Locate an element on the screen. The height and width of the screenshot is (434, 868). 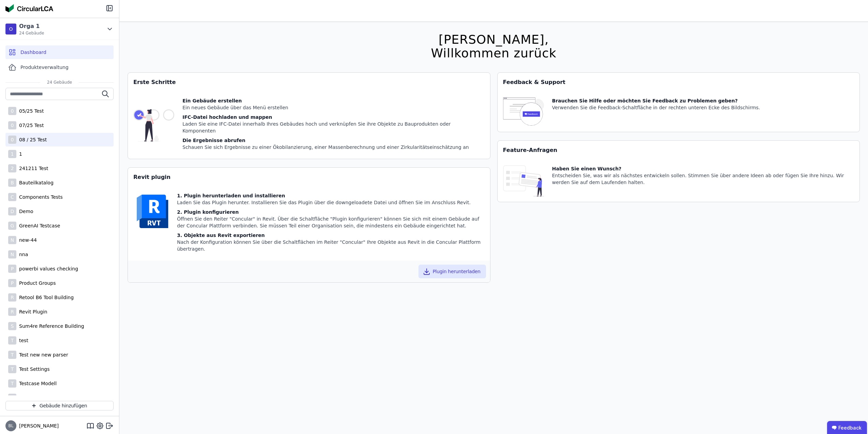
div: Revit Plugin is located at coordinates (32, 312).